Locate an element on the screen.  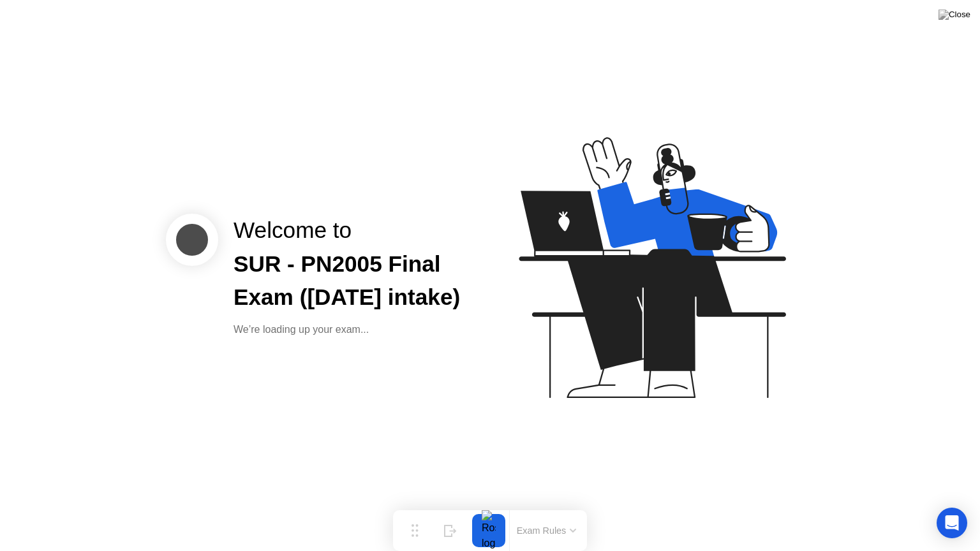
div: Welcome to is located at coordinates (352, 230).